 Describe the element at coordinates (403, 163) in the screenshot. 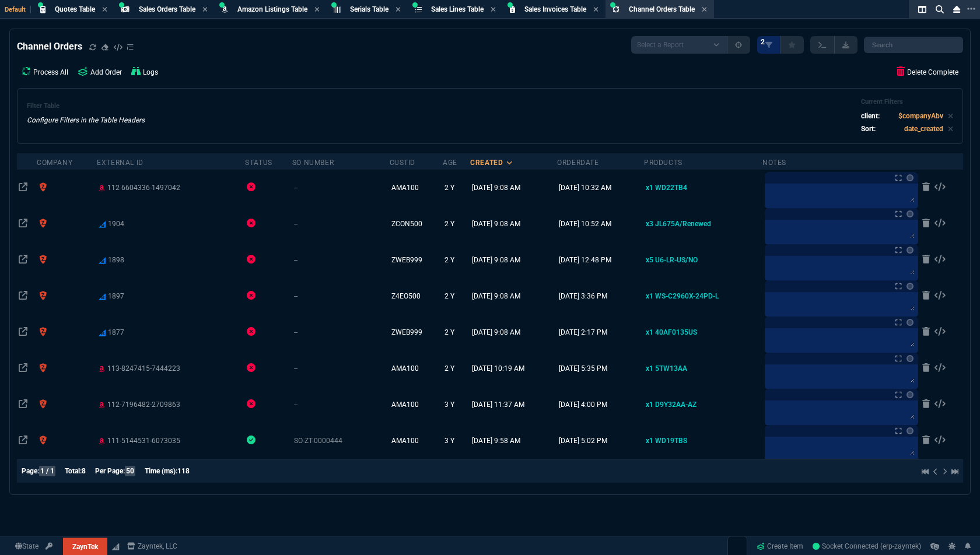

I see `div: CustID` at that location.